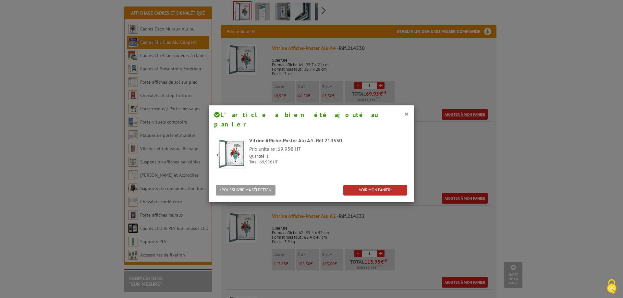 The image size is (623, 298). I want to click on button: Cookies (fenêtre modale), so click(612, 287).